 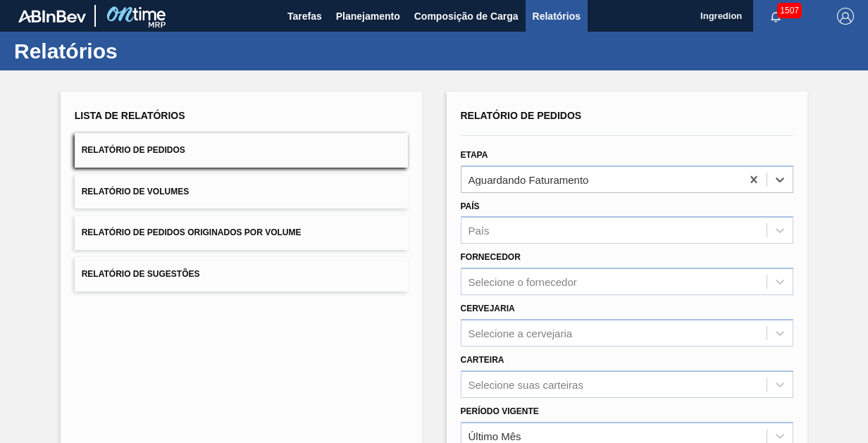 I want to click on label: Período Vigente, so click(x=500, y=412).